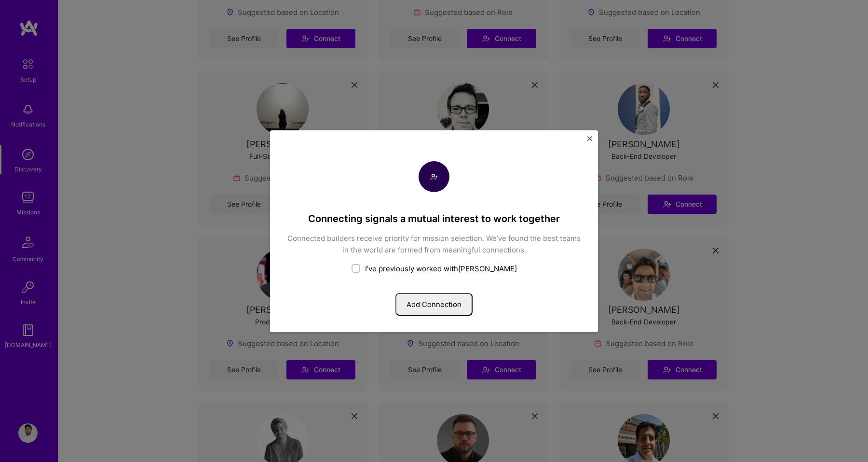 The image size is (868, 462). I want to click on h4: Connecting signals a mutual interest to work together, so click(434, 219).